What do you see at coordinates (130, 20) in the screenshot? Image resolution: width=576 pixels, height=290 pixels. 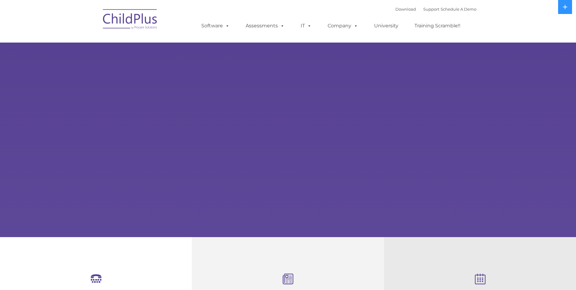 I see `img: ChildPlus by Procare Solutions` at bounding box center [130, 20].